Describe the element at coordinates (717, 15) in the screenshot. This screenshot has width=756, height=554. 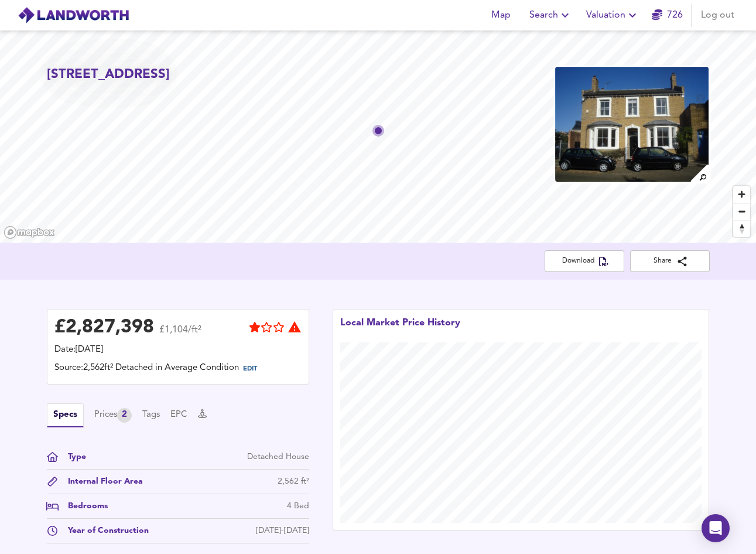
I see `span: Log out` at that location.